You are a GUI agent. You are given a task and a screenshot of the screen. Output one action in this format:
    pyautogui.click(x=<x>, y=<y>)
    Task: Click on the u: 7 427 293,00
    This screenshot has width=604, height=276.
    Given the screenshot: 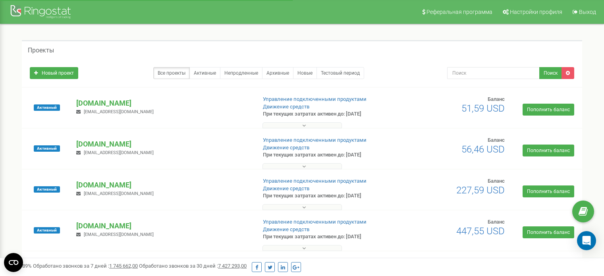 What is the action you would take?
    pyautogui.click(x=232, y=266)
    